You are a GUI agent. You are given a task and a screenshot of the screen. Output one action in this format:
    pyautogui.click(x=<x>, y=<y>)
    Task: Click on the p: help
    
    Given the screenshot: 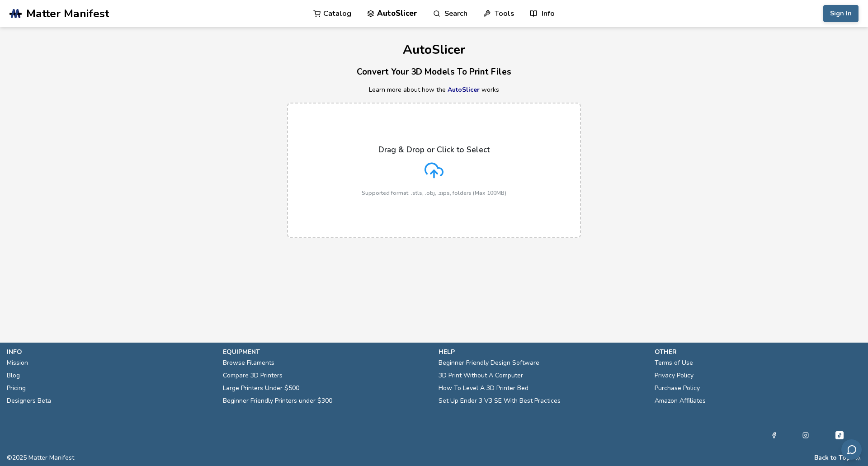 What is the action you would take?
    pyautogui.click(x=542, y=352)
    